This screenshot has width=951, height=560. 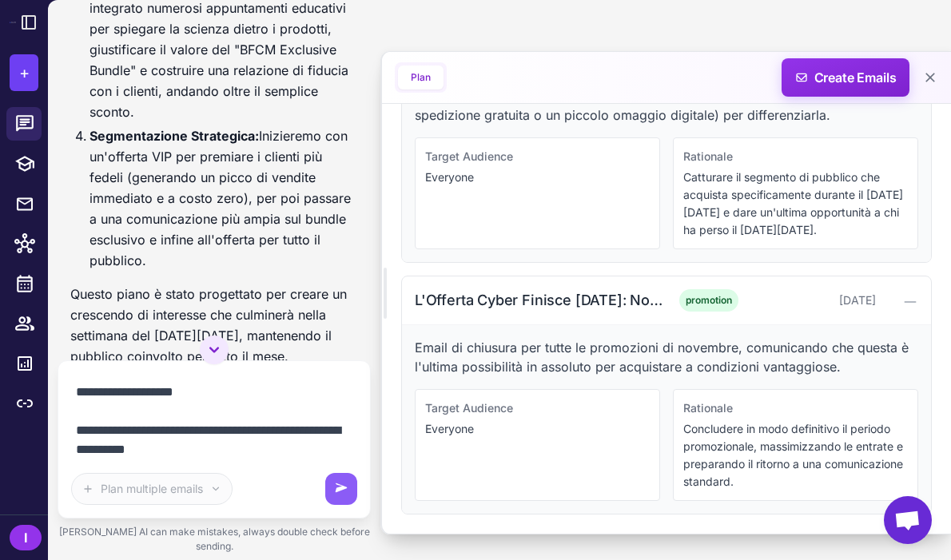 What do you see at coordinates (224, 198) in the screenshot?
I see `li: Inizieremo con un'offerta VIP per premiare i clienti più fedeli (generando un picco di vendite im...` at bounding box center [224, 198].